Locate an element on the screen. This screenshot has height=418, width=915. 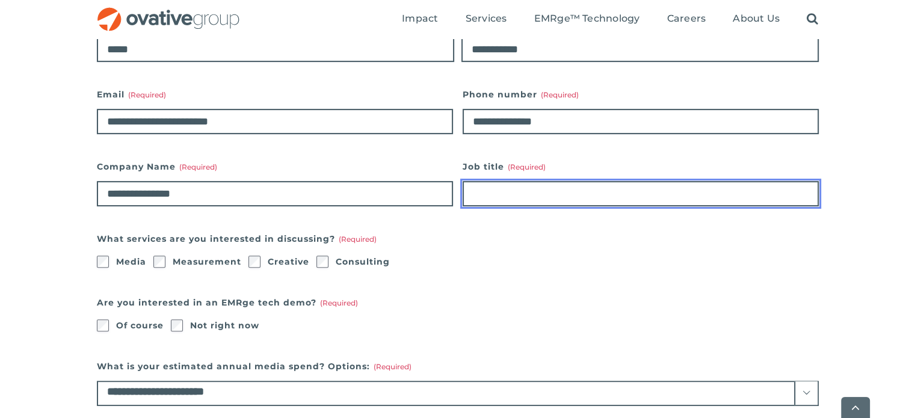
span: Careers is located at coordinates (686, 19).